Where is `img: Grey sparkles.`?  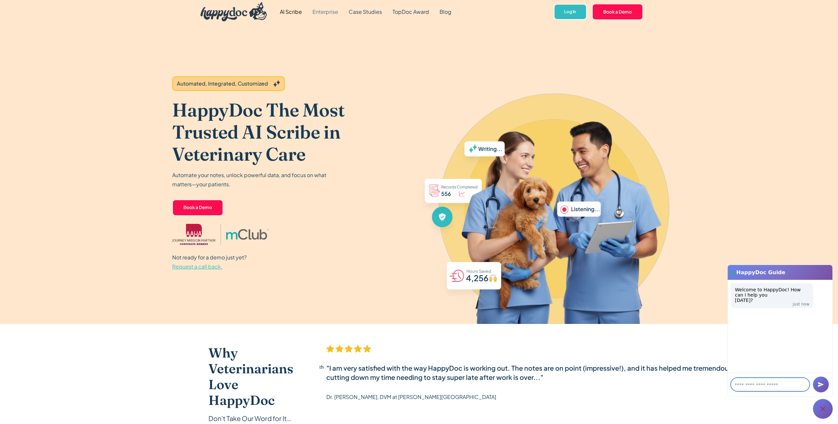 img: Grey sparkles. is located at coordinates (277, 84).